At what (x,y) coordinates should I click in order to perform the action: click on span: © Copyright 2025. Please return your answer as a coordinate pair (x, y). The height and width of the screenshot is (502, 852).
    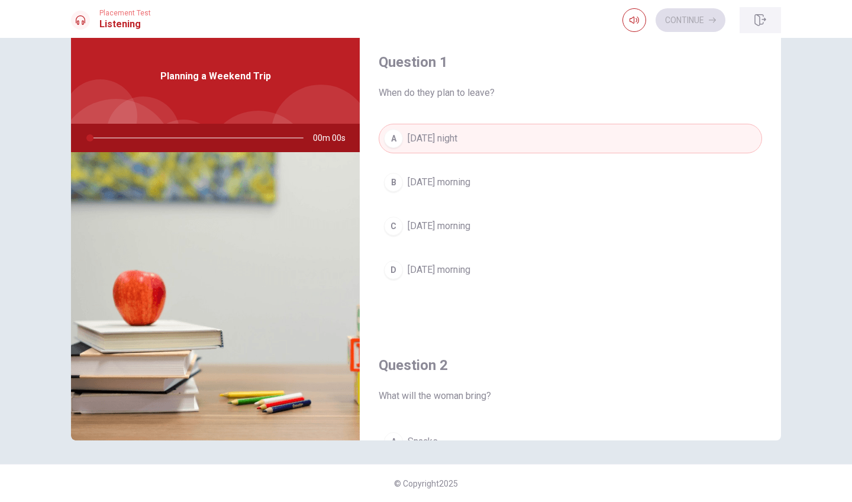
    Looking at the image, I should click on (426, 484).